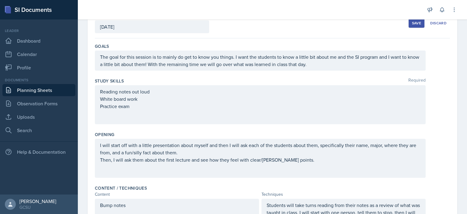 The image size is (467, 214). What do you see at coordinates (260, 91) in the screenshot?
I see `p: Reading notes out loud` at bounding box center [260, 91].